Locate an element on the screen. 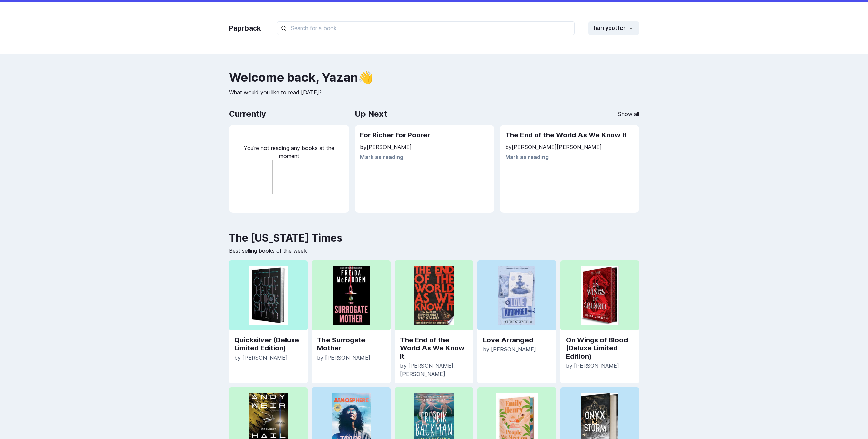 The image size is (868, 439). a: Quicksilver (Deluxe Limited Edition) is located at coordinates (268, 345).